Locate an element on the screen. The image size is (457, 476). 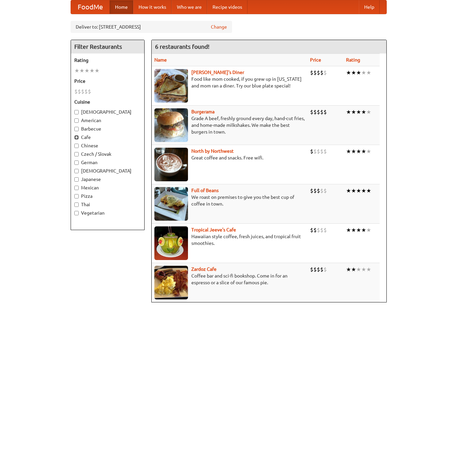
a: Help is located at coordinates (369, 7).